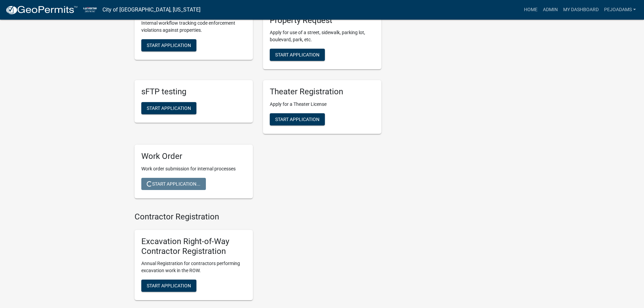  What do you see at coordinates (322, 36) in the screenshot?
I see `p: Apply for use of a street, sidewalk, parking lot, boulevard, park, etc.` at bounding box center [322, 36].